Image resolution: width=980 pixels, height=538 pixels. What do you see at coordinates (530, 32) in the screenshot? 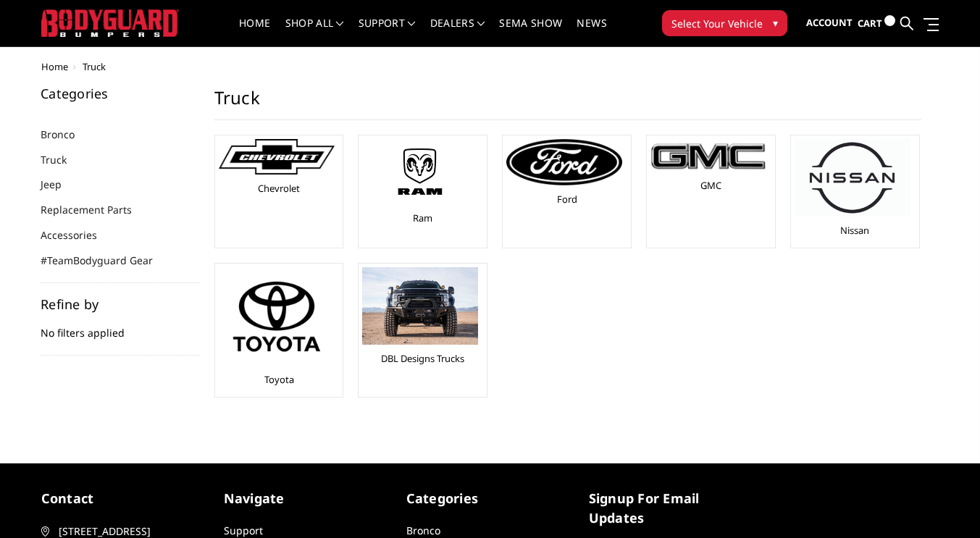
I see `a: SEMA Show` at bounding box center [530, 32].